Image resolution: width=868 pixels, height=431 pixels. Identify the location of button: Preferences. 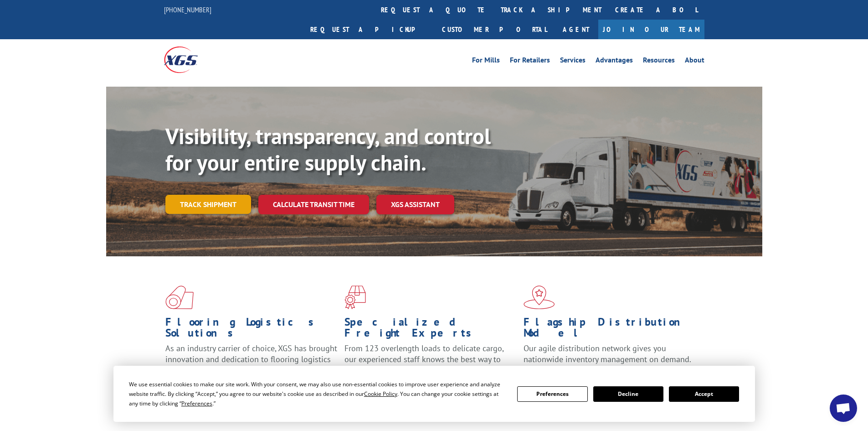
(552, 394).